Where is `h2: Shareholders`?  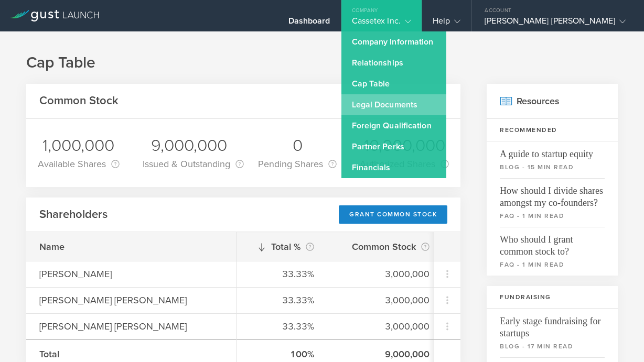 h2: Shareholders is located at coordinates (73, 214).